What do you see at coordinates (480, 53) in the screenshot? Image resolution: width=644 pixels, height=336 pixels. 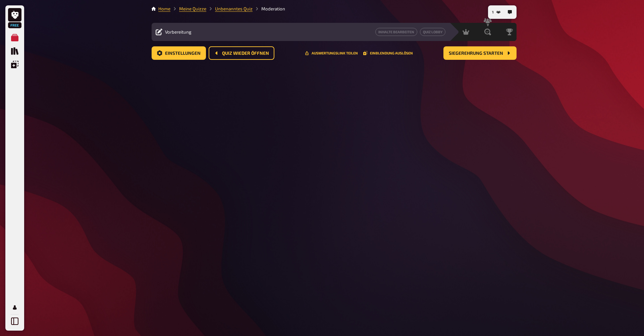 I see `button: Siegerehrung starten` at bounding box center [480, 53].